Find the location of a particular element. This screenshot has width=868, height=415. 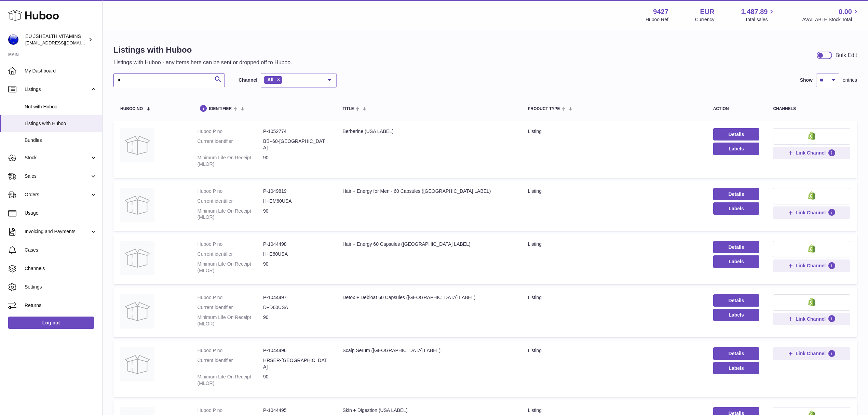

label: Show is located at coordinates (806, 80).